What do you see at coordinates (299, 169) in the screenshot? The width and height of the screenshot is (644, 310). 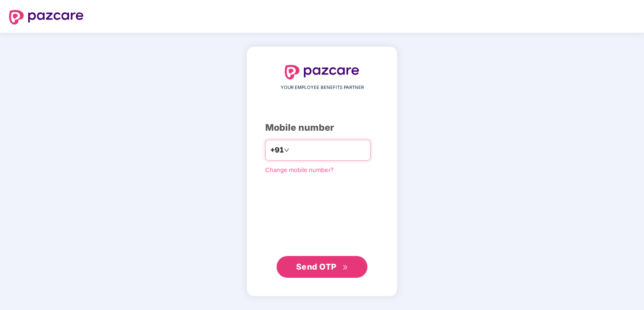 I see `span: Change mobile number?` at bounding box center [299, 169].